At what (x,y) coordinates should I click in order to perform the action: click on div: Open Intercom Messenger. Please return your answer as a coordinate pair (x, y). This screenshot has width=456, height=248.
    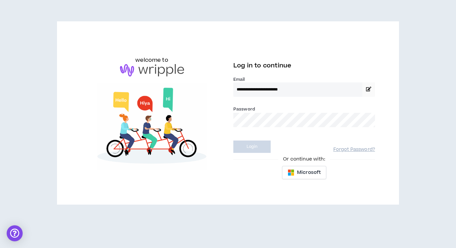
    Looking at the image, I should click on (15, 233).